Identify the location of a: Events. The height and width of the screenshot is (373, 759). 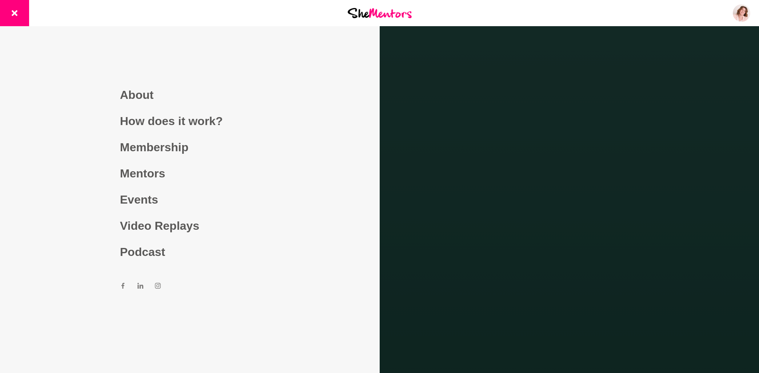
(190, 200).